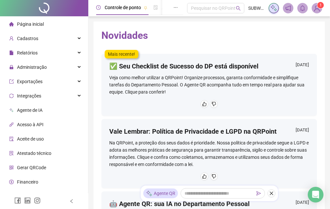 The height and width of the screenshot is (209, 330). I want to click on span: Exportações, so click(30, 82).